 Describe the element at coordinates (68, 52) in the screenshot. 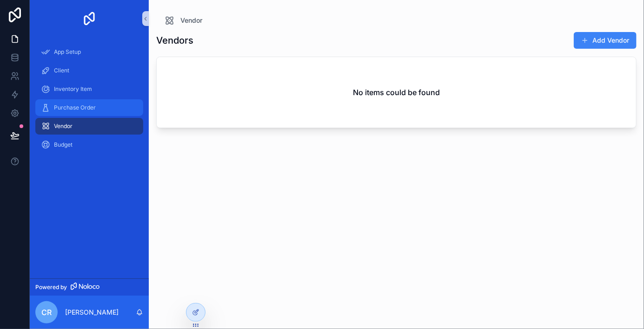

I see `span: App Setup` at that location.